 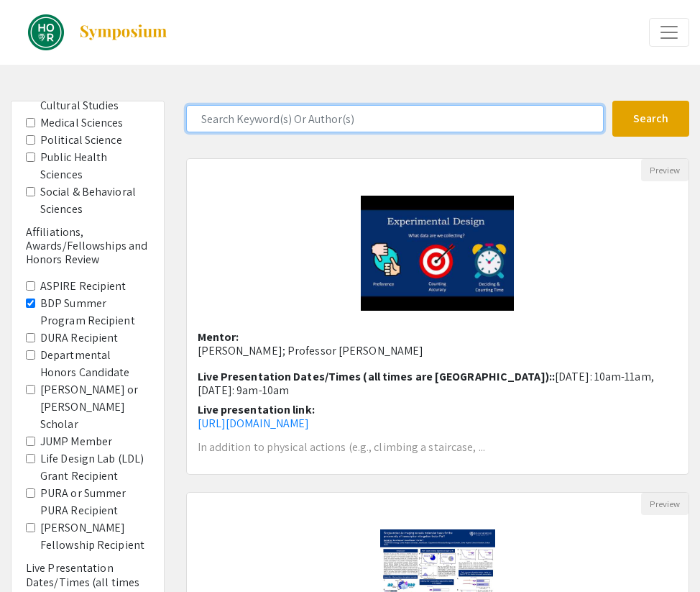 What do you see at coordinates (219, 336) in the screenshot?
I see `span: Mentor:` at bounding box center [219, 336].